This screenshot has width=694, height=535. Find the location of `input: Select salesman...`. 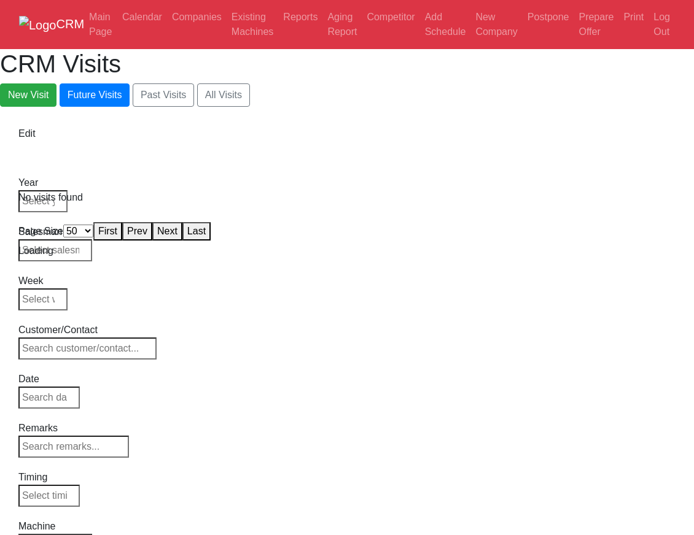

input: Select salesman... is located at coordinates (55, 250).